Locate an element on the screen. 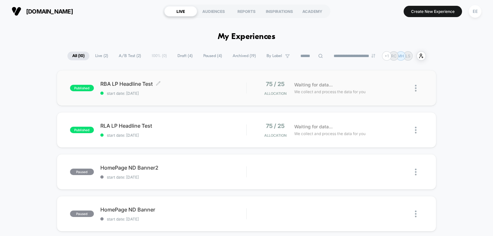 The width and height of the screenshot is (493, 236). img: Visually logo is located at coordinates (16, 11).